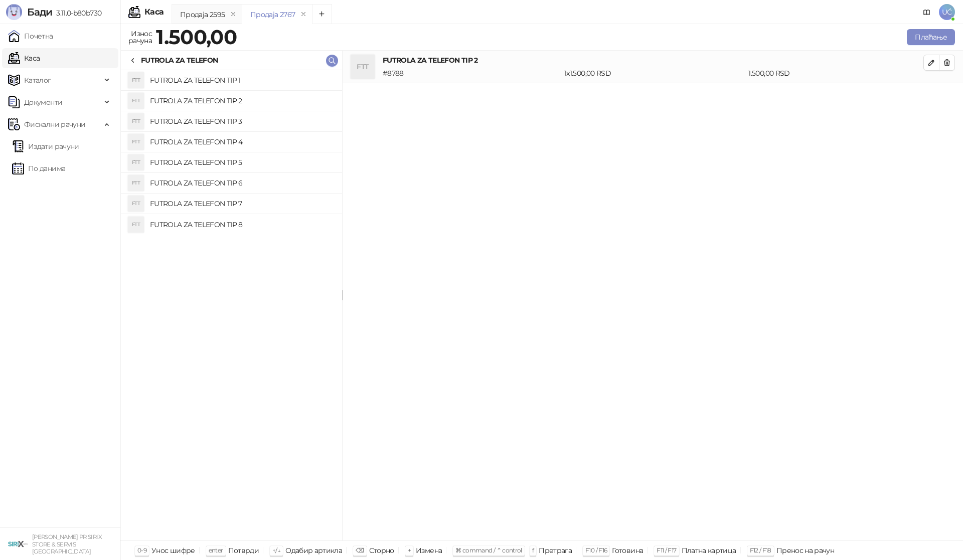  I want to click on div: Продаја 2595, so click(202, 14).